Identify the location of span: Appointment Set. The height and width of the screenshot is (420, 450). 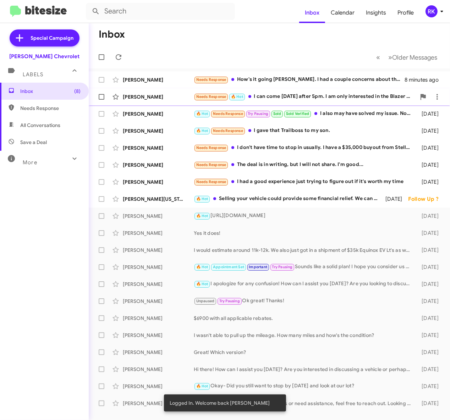
(229, 267).